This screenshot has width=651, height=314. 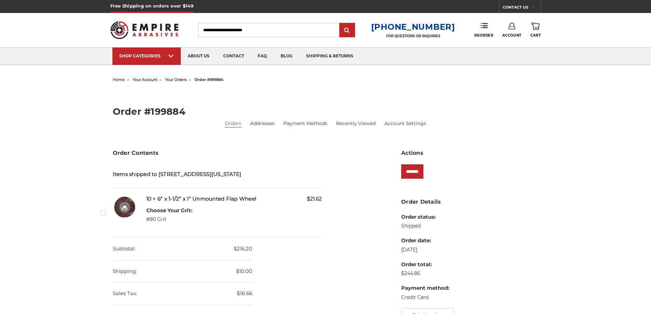 I want to click on a: Account Settings, so click(x=405, y=123).